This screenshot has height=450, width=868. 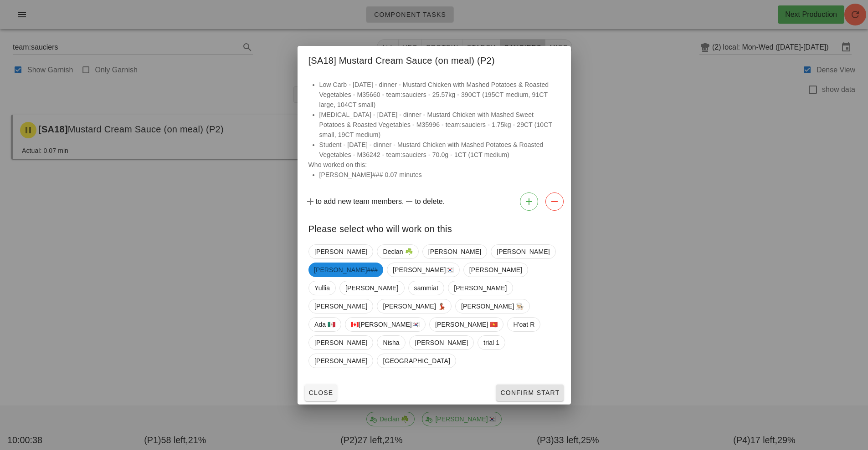 I want to click on span: Declan ☘️, so click(x=397, y=252).